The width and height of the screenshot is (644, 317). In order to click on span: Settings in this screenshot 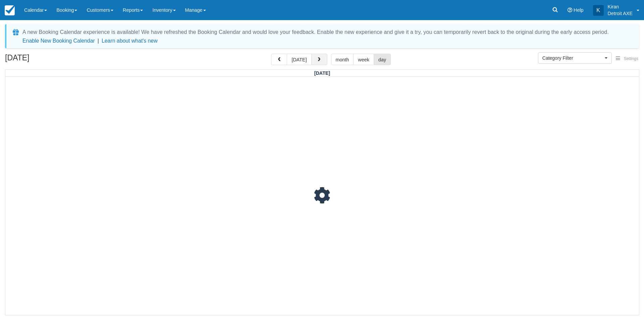, I will do `click(631, 59)`.